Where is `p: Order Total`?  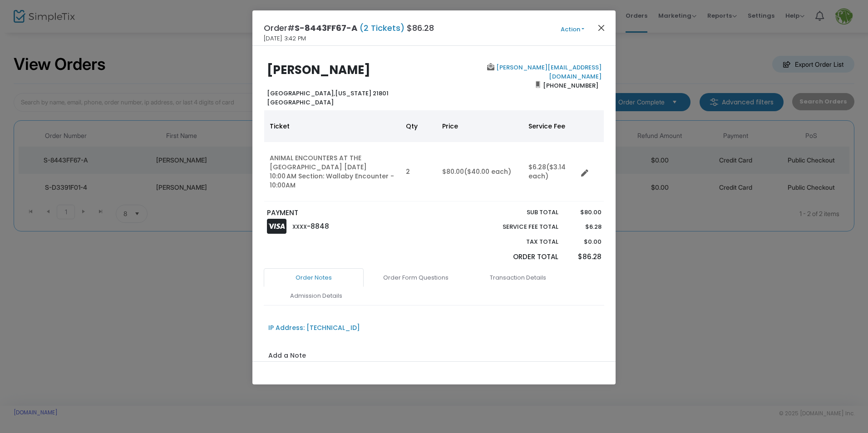 p: Order Total is located at coordinates (520, 257).